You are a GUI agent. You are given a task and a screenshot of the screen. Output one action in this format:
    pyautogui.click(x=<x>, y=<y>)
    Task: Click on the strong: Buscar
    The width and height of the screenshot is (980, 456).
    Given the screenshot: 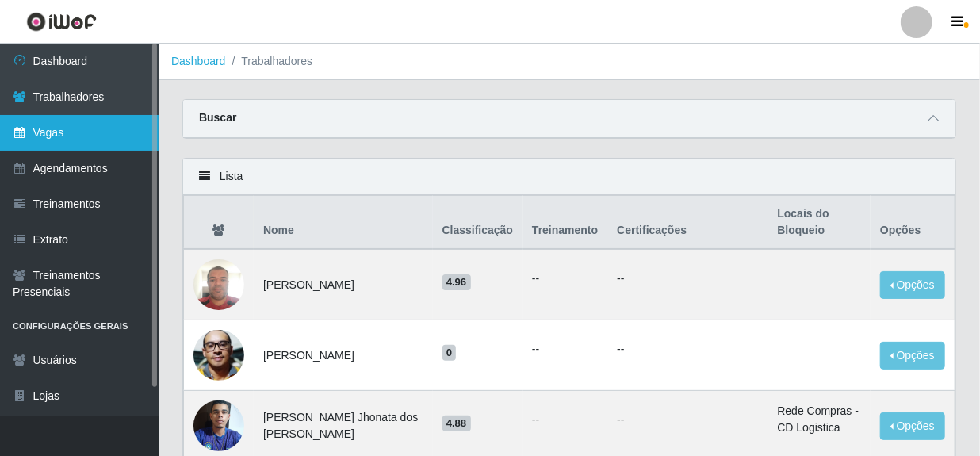 What is the action you would take?
    pyautogui.click(x=218, y=117)
    